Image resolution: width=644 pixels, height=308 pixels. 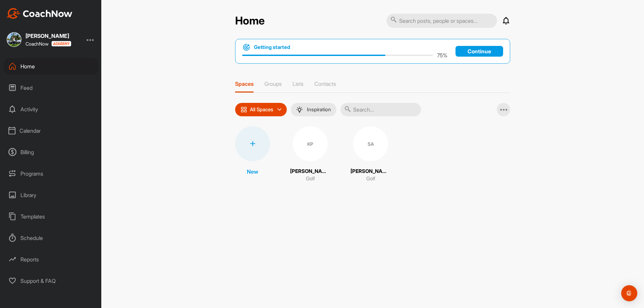 What do you see at coordinates (381, 110) in the screenshot?
I see `input: Search...` at bounding box center [381, 110].